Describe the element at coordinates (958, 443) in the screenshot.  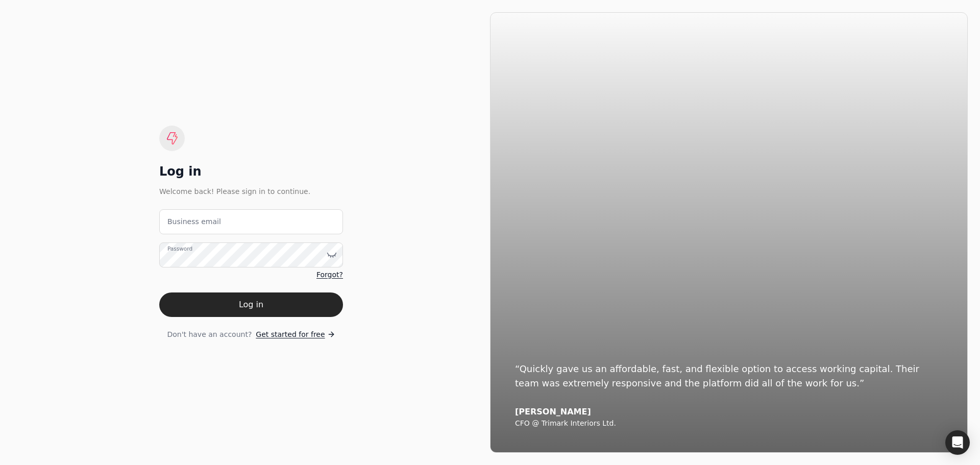
I see `div: Open Intercom Messenger` at that location.